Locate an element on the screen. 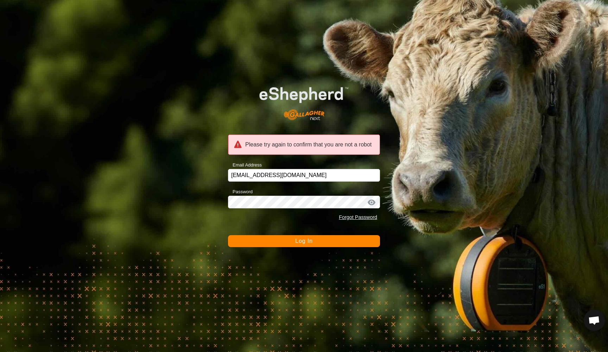  img: E-shepherd Logo is located at coordinates (304, 100).